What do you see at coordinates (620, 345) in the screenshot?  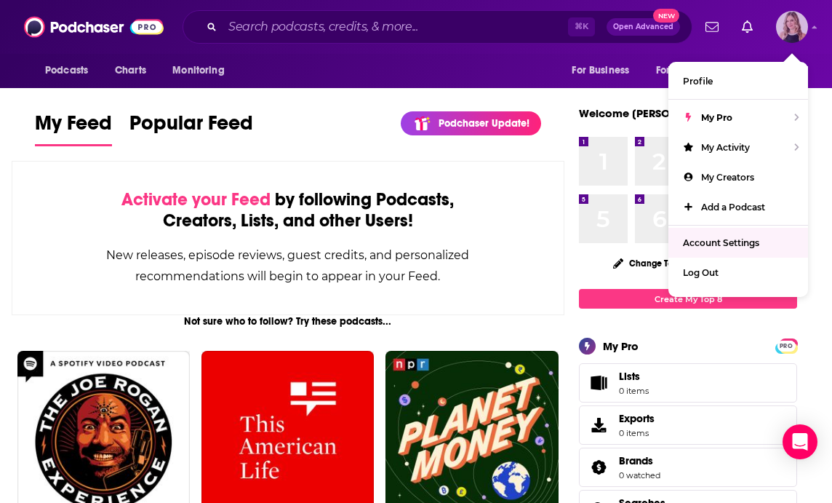 I see `div: My Pro` at bounding box center [620, 345].